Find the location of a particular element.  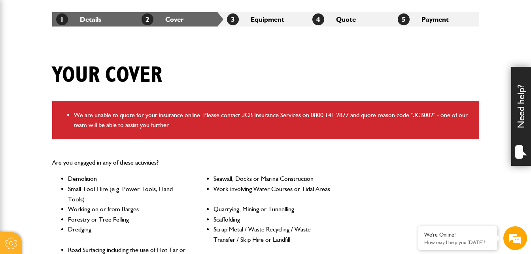

img: d_20077148190_company_1631870298795_20077148190 is located at coordinates (23, 49).